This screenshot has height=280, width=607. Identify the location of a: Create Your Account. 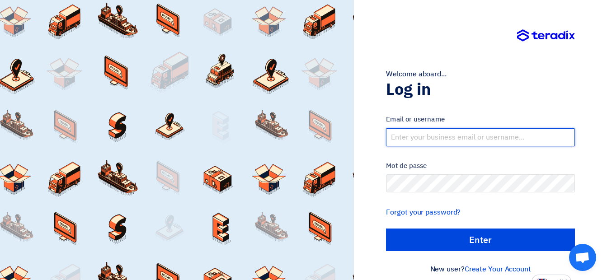
(498, 270).